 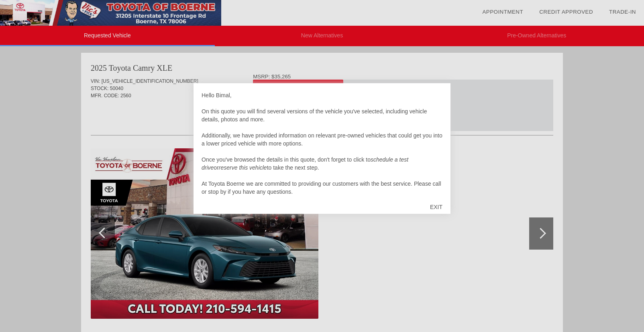 What do you see at coordinates (502, 12) in the screenshot?
I see `a: Appointment` at bounding box center [502, 12].